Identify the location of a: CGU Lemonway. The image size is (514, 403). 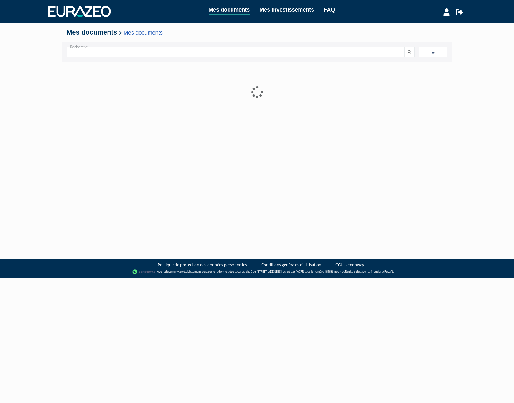
(349, 265).